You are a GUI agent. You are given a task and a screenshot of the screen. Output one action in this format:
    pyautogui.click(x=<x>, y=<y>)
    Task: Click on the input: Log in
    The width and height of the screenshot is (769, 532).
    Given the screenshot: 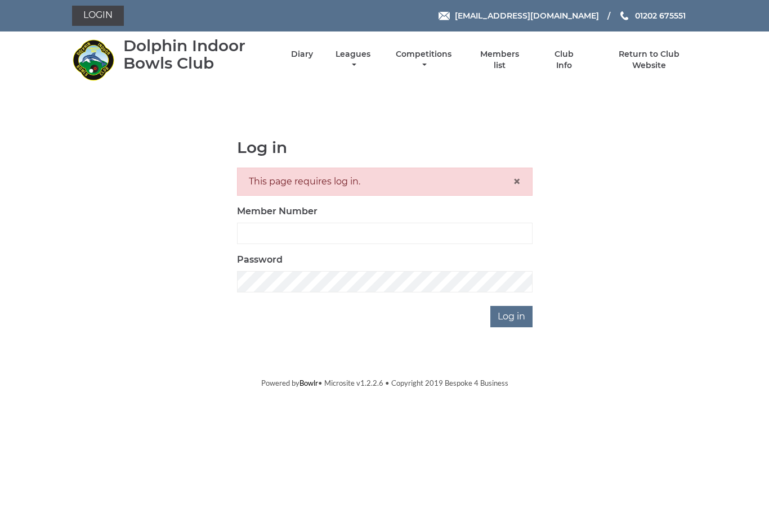 What is the action you would take?
    pyautogui.click(x=511, y=317)
    